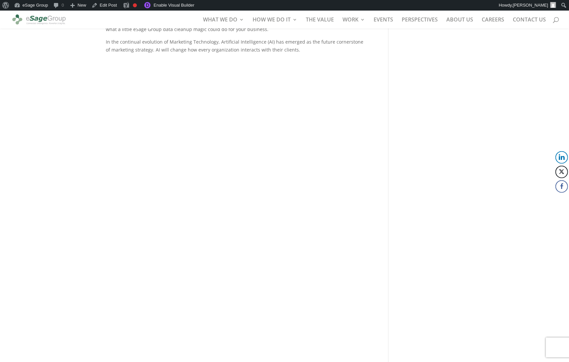 The height and width of the screenshot is (362, 569). I want to click on a: THE VALUE, so click(320, 23).